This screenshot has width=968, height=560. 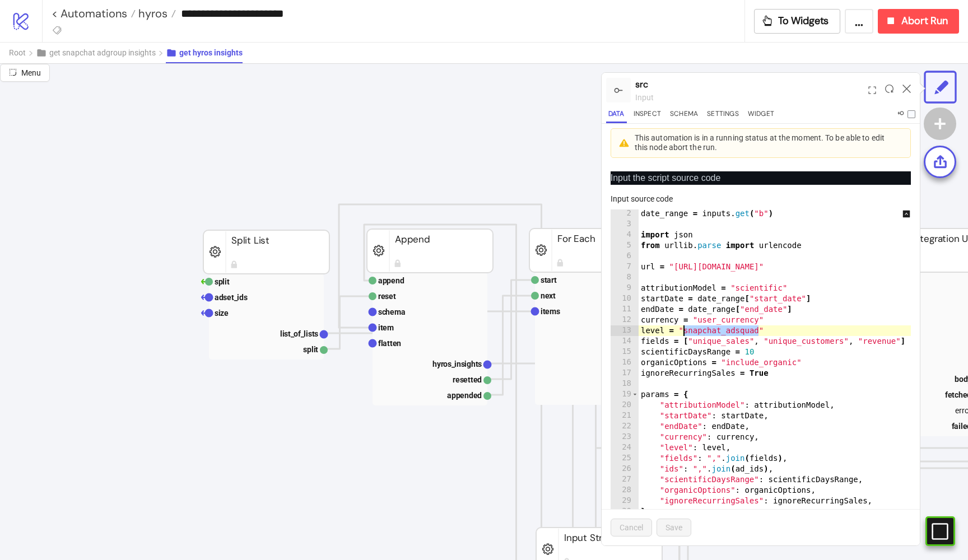 What do you see at coordinates (625, 256) in the screenshot?
I see `div: 6` at bounding box center [625, 256].